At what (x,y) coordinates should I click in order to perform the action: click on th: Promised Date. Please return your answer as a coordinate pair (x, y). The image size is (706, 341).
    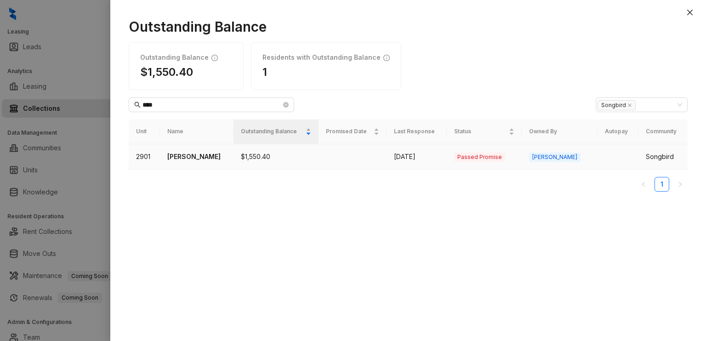
    Looking at the image, I should click on (352, 131).